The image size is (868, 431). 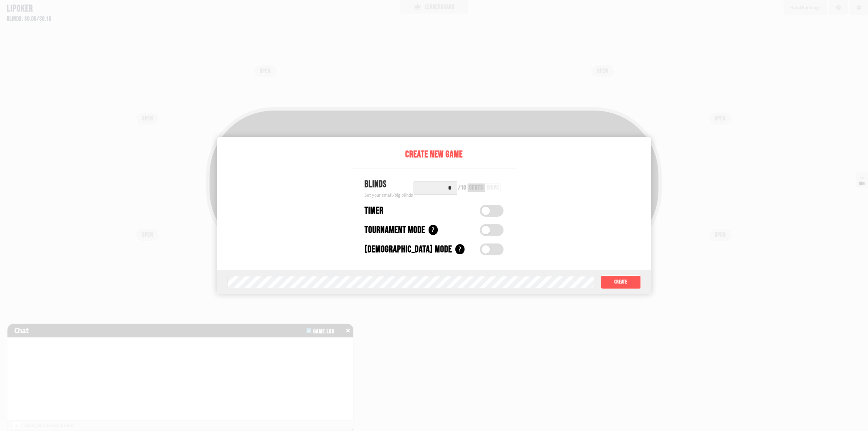 What do you see at coordinates (621, 282) in the screenshot?
I see `button: Create` at bounding box center [621, 282].